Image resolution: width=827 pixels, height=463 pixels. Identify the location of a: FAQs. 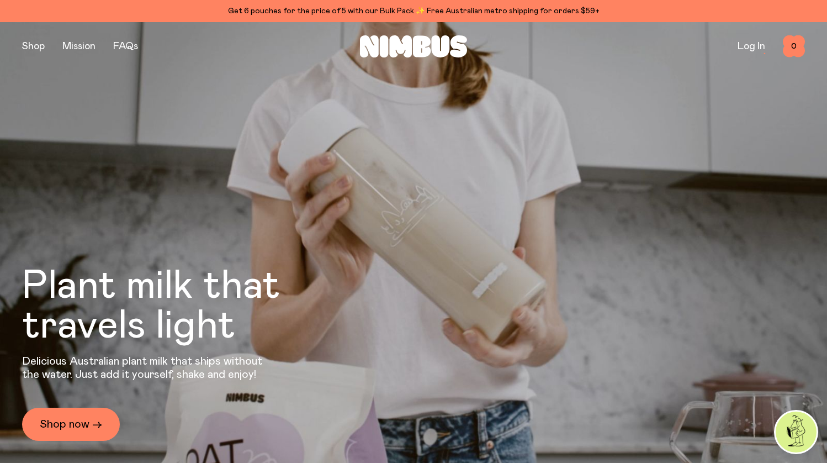
(125, 46).